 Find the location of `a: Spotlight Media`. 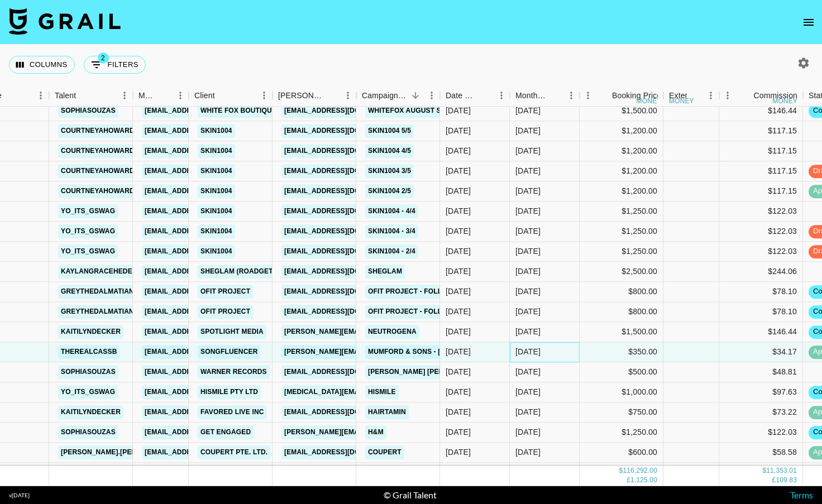

a: Spotlight Media is located at coordinates (232, 332).